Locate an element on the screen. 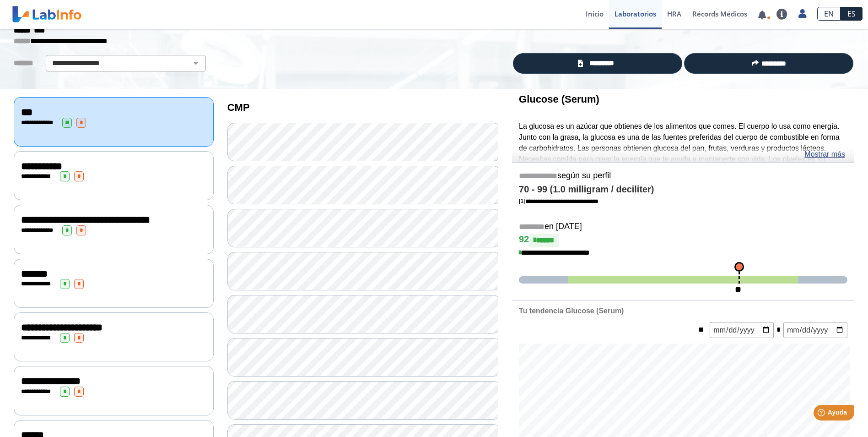 This screenshot has height=437, width=868. h4: 70 - 99 (1.0 milligram / deciliter) is located at coordinates (683, 190).